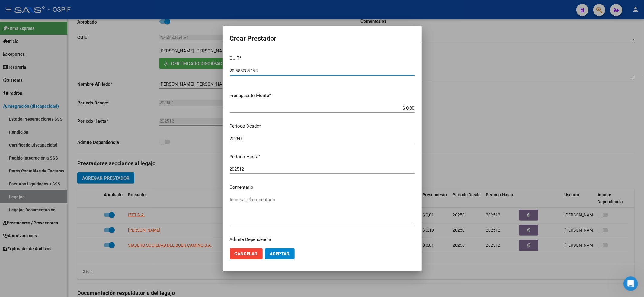 Image resolution: width=644 pixels, height=297 pixels. I want to click on p: Admite Dependencia, so click(322, 240).